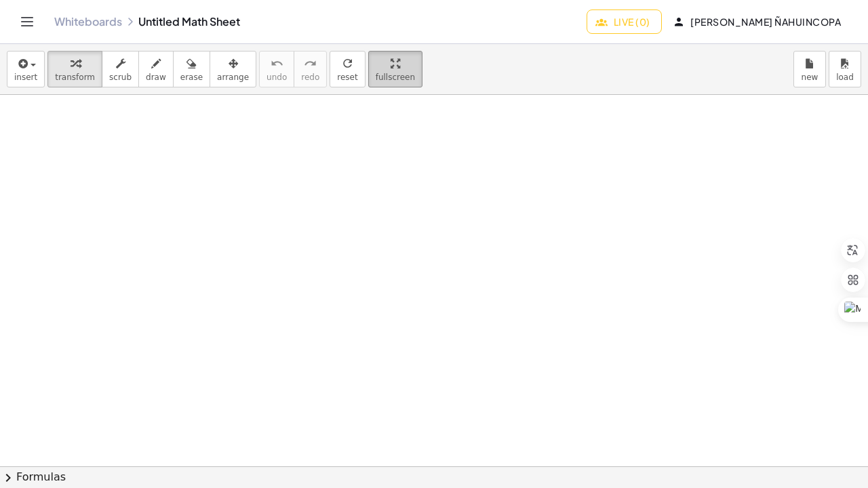 The height and width of the screenshot is (488, 868). I want to click on span: draw, so click(156, 78).